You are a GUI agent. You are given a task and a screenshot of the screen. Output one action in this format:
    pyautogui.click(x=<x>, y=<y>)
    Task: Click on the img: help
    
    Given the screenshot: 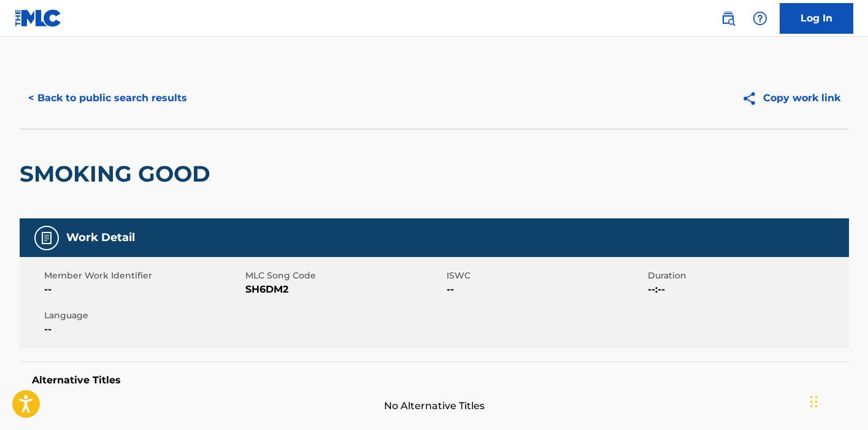 What is the action you would take?
    pyautogui.click(x=760, y=18)
    